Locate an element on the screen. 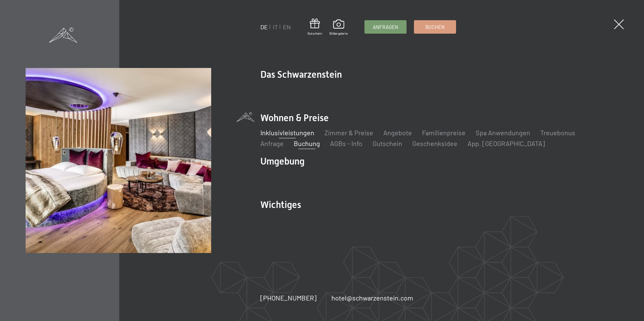 The width and height of the screenshot is (644, 321). span: Anfragen is located at coordinates (385, 27).